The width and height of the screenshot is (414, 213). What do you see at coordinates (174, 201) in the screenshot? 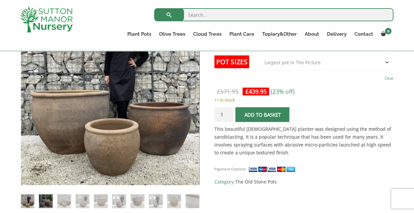
I see `img: The Ha Long Bay Old Stone Plant Pots - Image 9` at bounding box center [174, 201].